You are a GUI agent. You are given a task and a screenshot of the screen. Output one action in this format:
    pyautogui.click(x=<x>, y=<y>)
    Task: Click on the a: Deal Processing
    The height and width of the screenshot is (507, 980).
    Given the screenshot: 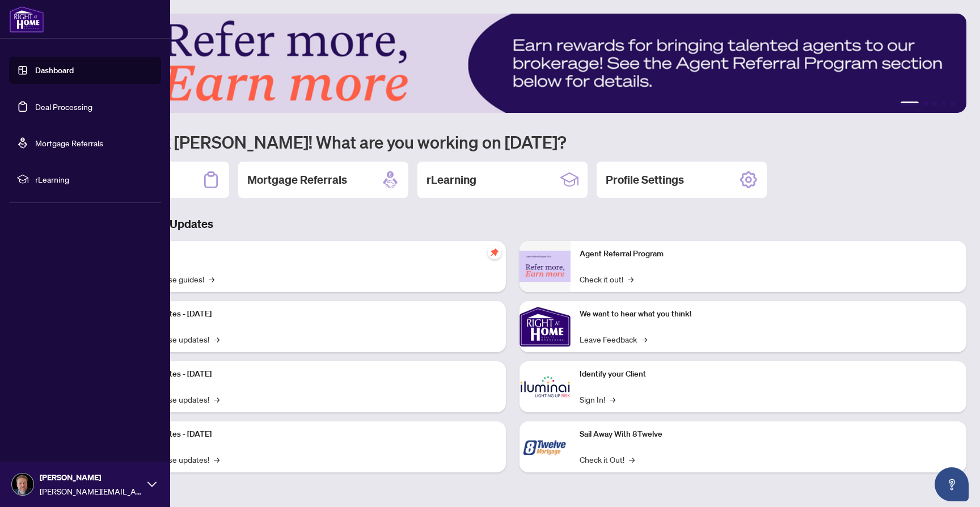 What is the action you would take?
    pyautogui.click(x=64, y=107)
    